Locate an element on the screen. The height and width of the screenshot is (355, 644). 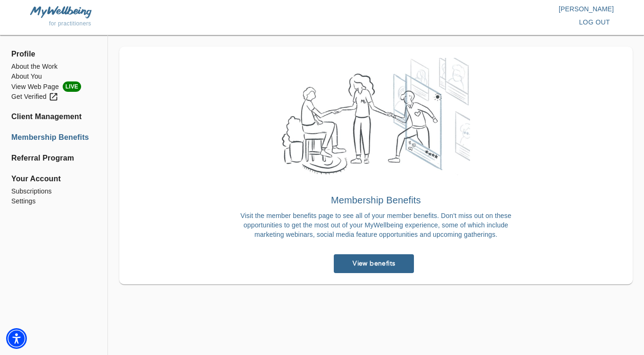
div: Get Verified is located at coordinates (35, 97).